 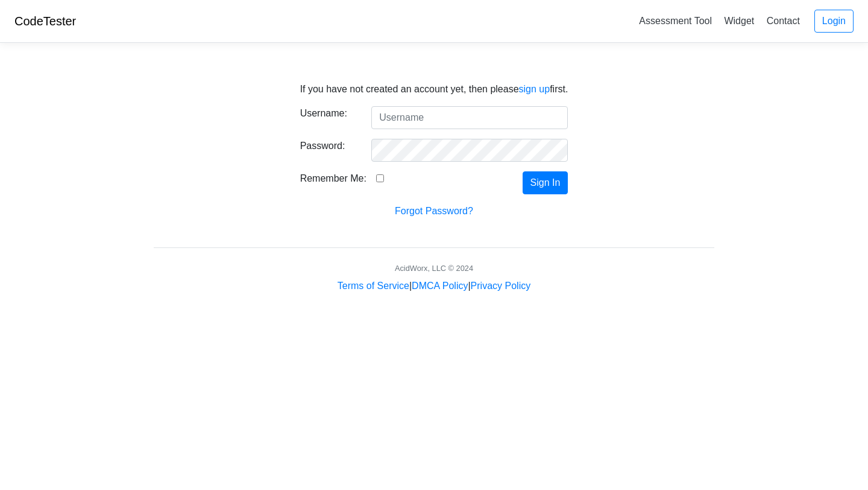 I want to click on a: Contact, so click(x=783, y=21).